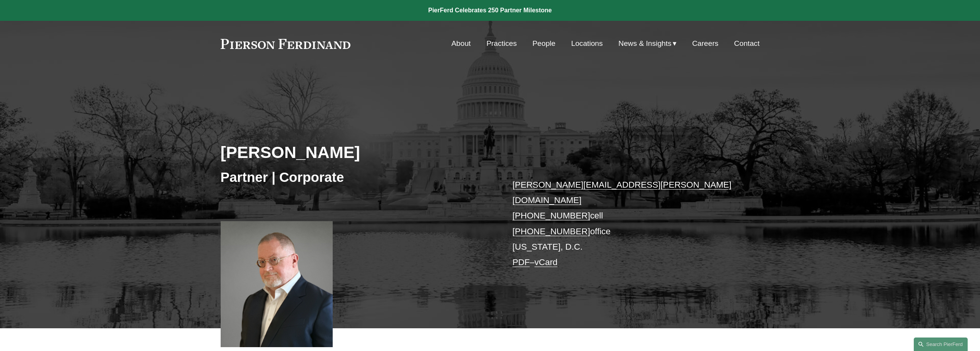 Image resolution: width=980 pixels, height=351 pixels. Describe the element at coordinates (355, 177) in the screenshot. I see `h3: Partner | Corporate` at that location.